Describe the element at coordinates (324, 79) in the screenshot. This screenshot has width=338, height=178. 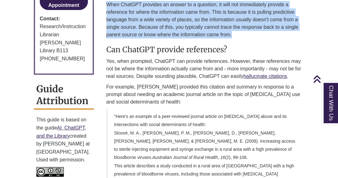
I see `a: Back to Top` at that location.